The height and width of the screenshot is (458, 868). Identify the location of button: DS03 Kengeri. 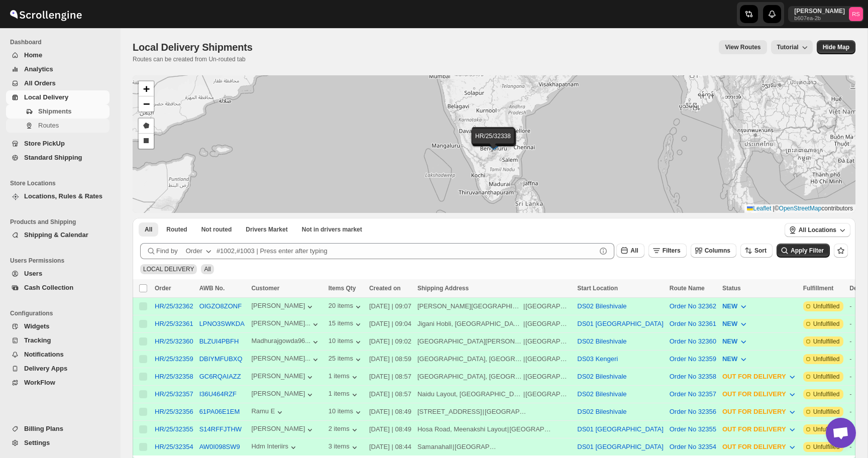
(598, 359).